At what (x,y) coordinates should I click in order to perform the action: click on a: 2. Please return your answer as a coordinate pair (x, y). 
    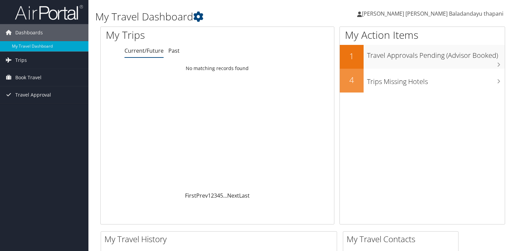
    Looking at the image, I should click on (212, 196).